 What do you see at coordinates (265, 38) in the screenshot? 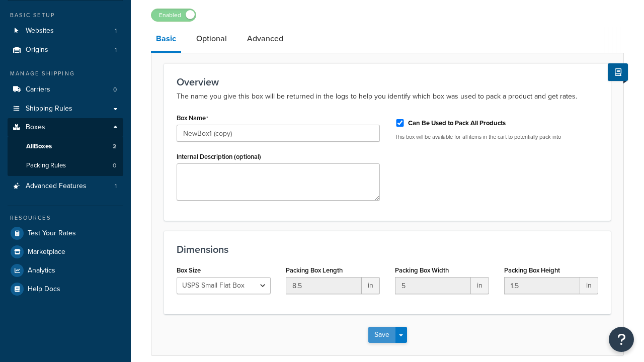
I see `a: Advanced` at bounding box center [265, 38].